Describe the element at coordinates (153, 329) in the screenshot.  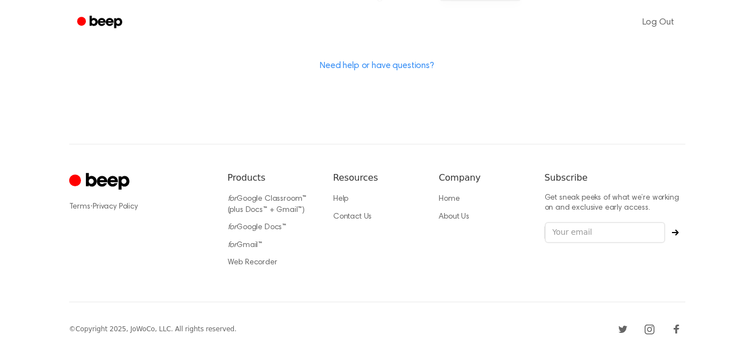
I see `div: © Copyright 2025, JoWoCo, LLC. All rights reserved.` at that location.